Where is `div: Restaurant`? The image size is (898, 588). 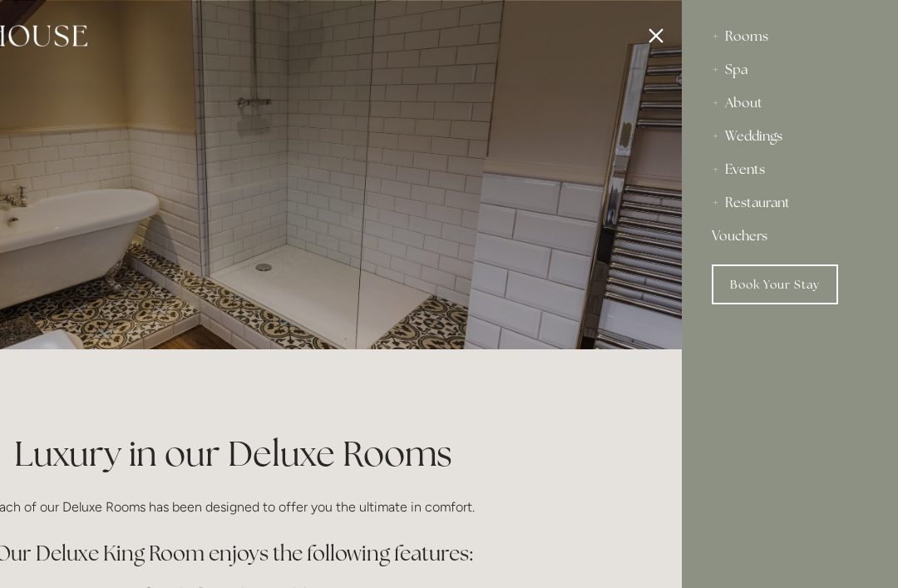 div: Restaurant is located at coordinates (790, 203).